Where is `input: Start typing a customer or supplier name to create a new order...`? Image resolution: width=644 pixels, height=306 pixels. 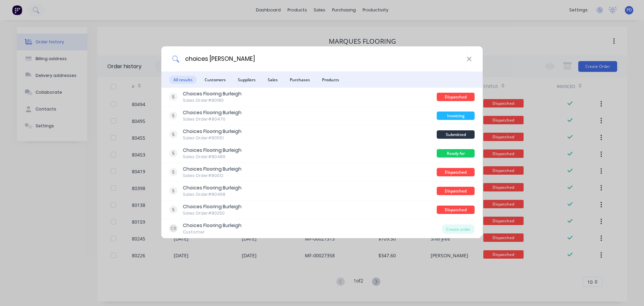 input: Start typing a customer or supplier name to create a new order... is located at coordinates (323, 59).